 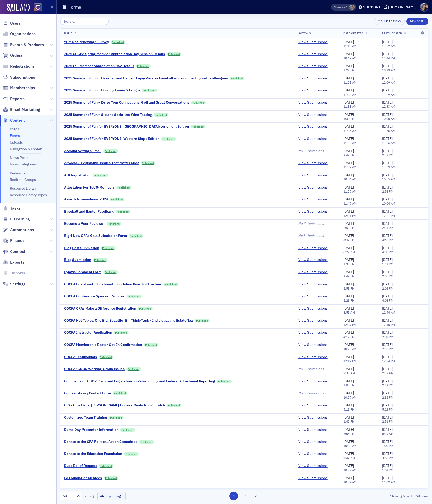 I want to click on span: Exports, so click(x=17, y=262).